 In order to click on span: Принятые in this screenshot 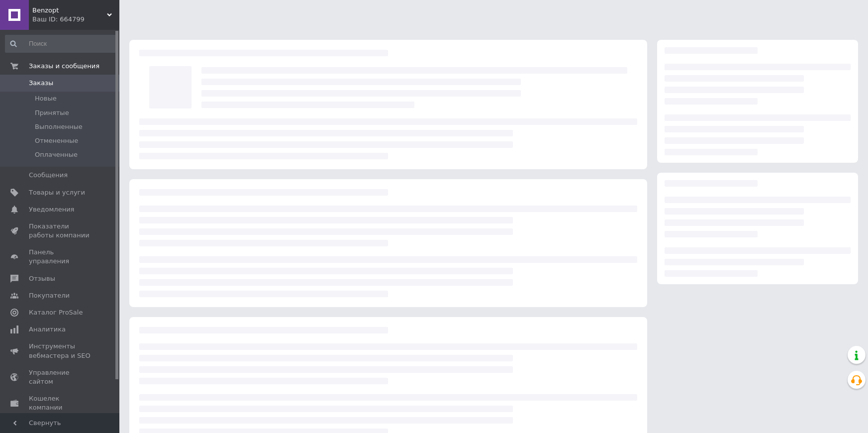, I will do `click(52, 113)`.